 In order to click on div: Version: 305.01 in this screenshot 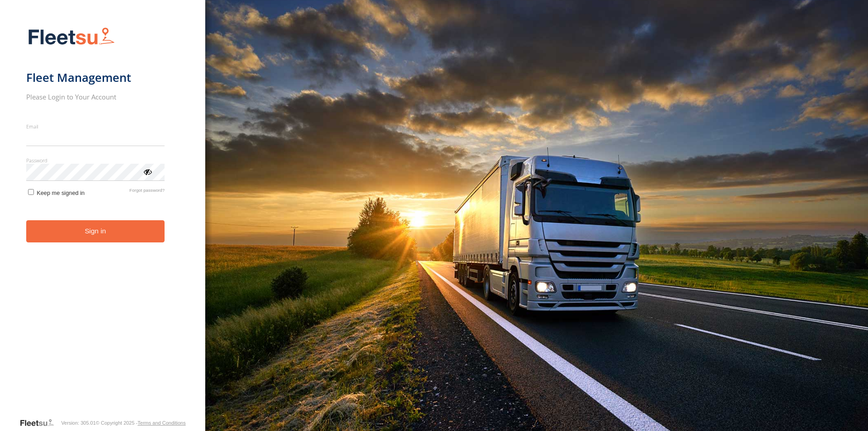, I will do `click(78, 423)`.